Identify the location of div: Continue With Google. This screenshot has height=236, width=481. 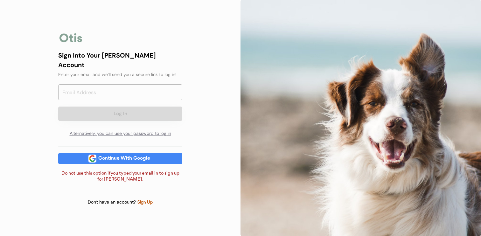
(124, 158).